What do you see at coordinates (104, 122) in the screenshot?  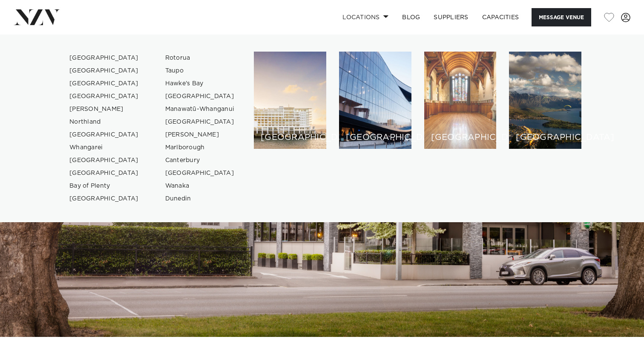 I see `a: Northland` at bounding box center [104, 122].